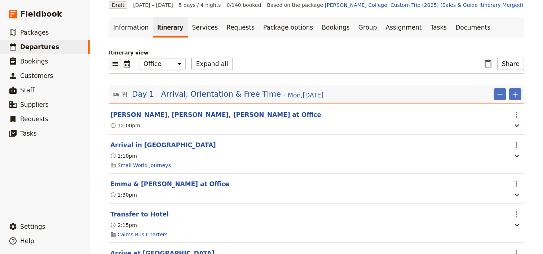 The image size is (543, 254). Describe the element at coordinates (127, 64) in the screenshot. I see `button: Calendar view` at that location.